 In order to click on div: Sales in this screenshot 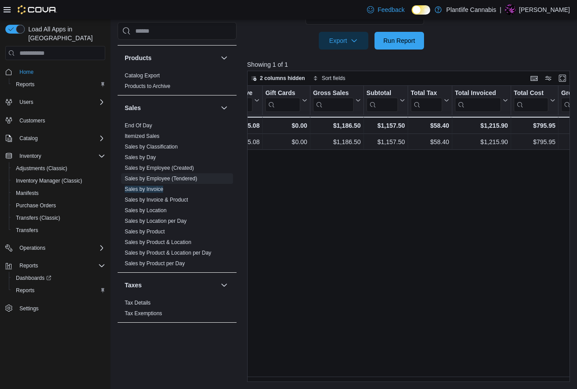, I will do `click(177, 196)`.